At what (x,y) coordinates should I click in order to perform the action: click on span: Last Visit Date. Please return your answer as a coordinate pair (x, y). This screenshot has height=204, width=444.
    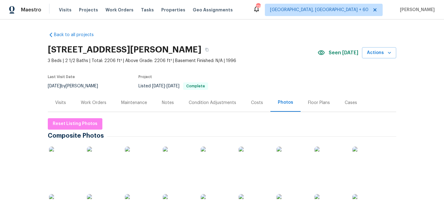
    Looking at the image, I should click on (61, 77).